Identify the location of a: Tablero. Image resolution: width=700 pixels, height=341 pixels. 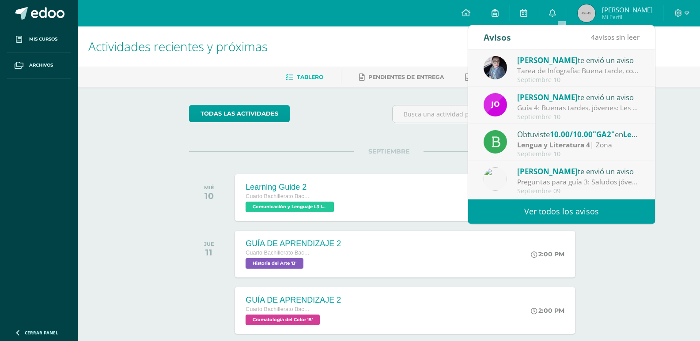
(304, 77).